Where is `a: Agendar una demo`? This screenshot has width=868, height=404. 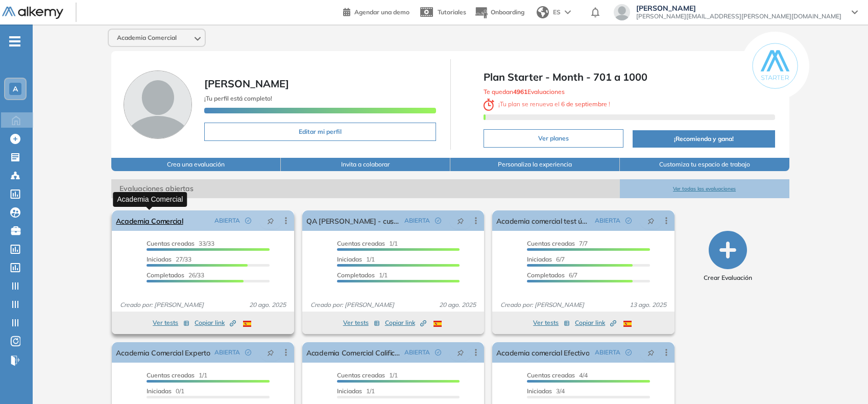 a: Agendar una demo is located at coordinates (376, 11).